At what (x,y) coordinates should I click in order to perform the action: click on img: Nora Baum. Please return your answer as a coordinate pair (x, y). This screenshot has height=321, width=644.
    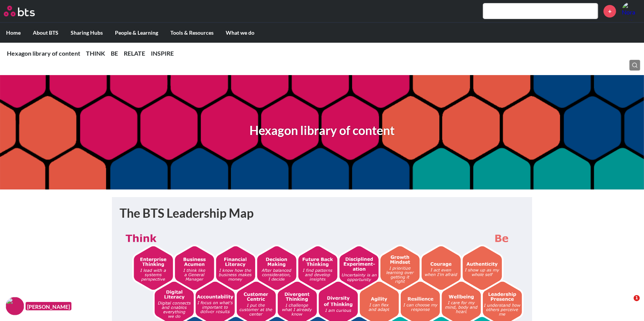
    Looking at the image, I should click on (631, 11).